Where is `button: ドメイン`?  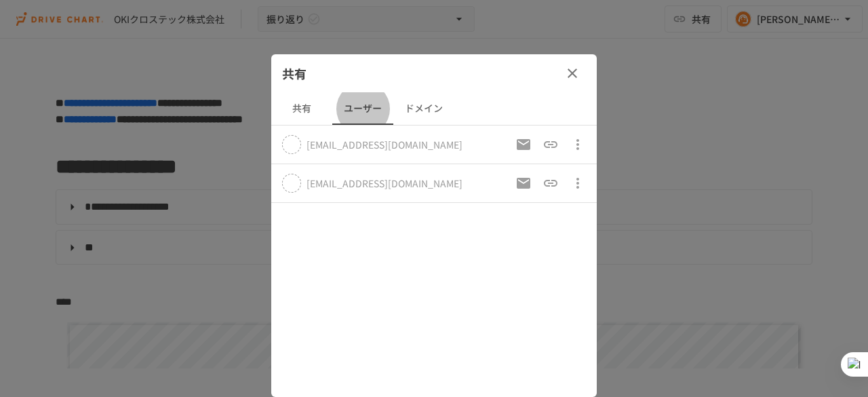 button: ドメイン is located at coordinates (424, 109).